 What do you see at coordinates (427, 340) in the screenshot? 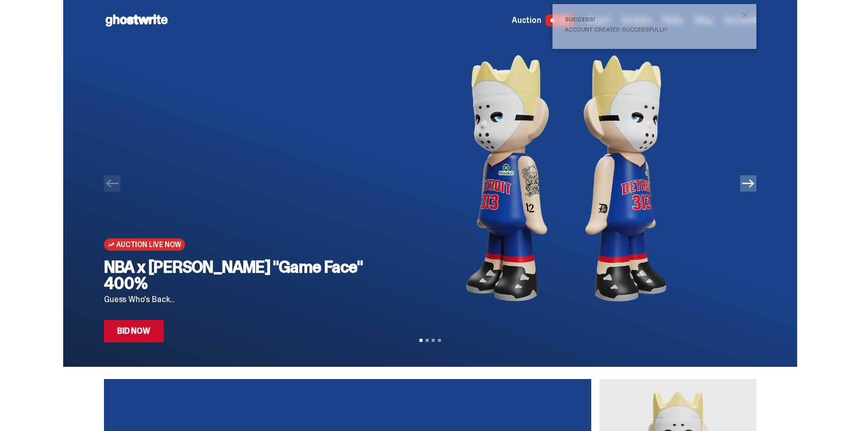
I see `button: View slide 2` at bounding box center [427, 340].